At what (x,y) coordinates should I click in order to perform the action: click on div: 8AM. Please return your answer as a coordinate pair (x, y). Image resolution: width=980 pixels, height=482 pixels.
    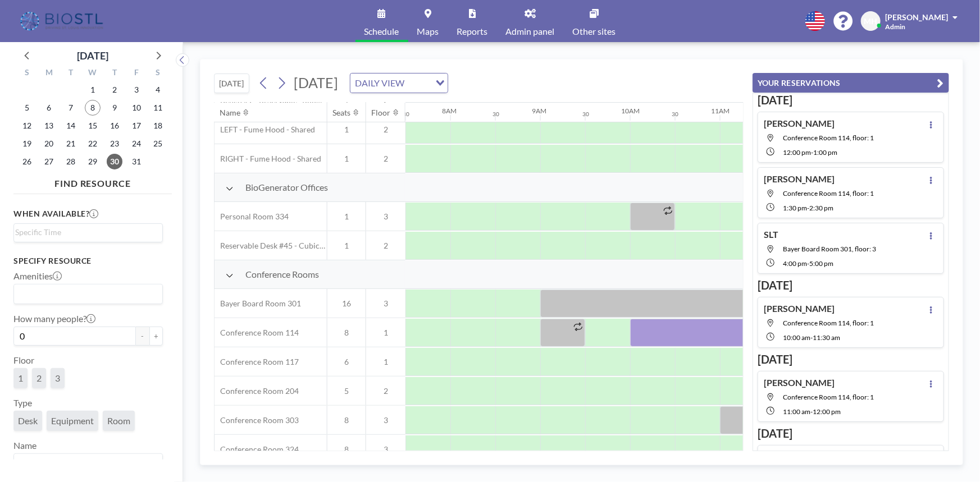
    Looking at the image, I should click on (449, 111).